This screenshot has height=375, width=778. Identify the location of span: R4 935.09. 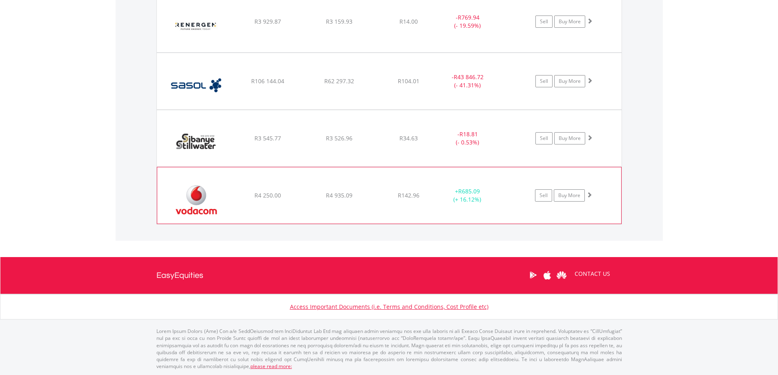
(339, 195).